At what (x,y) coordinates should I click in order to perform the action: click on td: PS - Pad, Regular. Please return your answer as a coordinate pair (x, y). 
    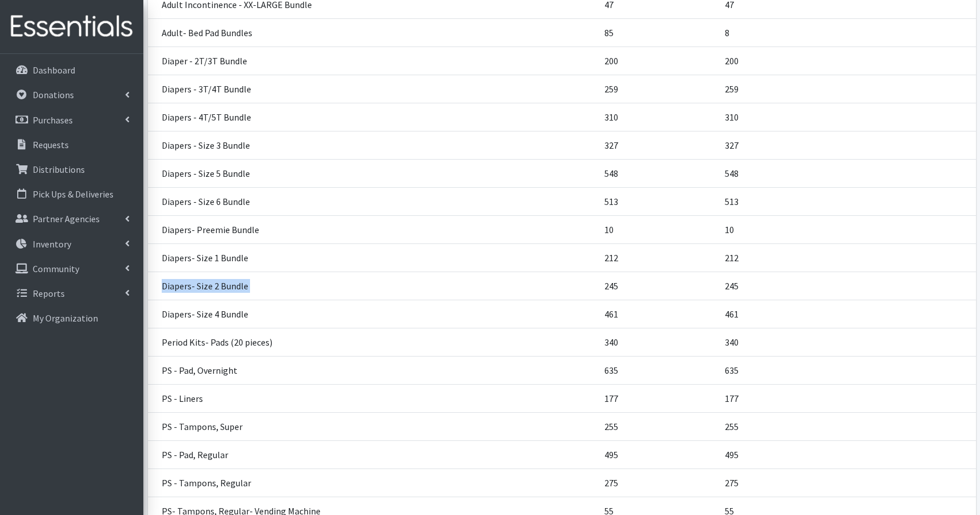
    Looking at the image, I should click on (373, 455).